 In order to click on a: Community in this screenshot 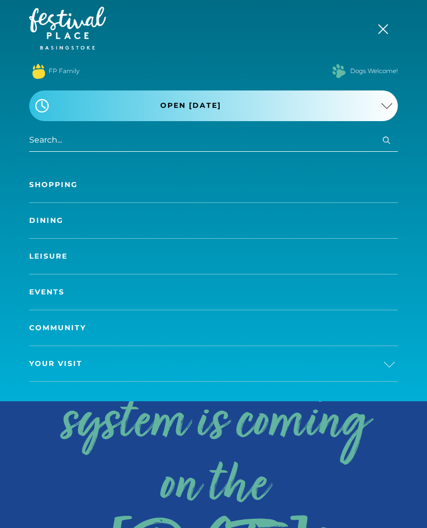, I will do `click(213, 328)`.